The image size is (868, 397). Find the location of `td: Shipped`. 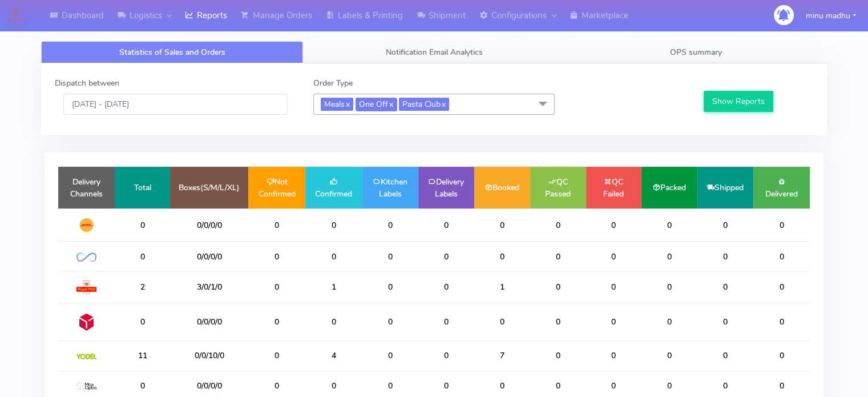

td: Shipped is located at coordinates (725, 188).